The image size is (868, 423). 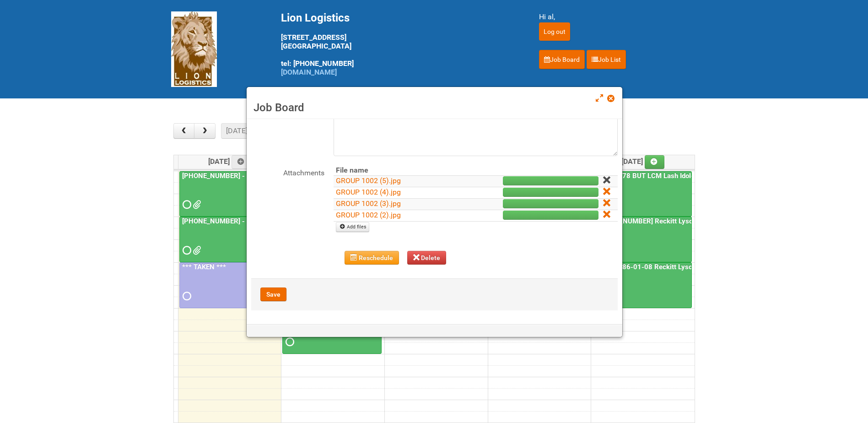 What do you see at coordinates (606, 59) in the screenshot?
I see `a: Job List` at bounding box center [606, 59].